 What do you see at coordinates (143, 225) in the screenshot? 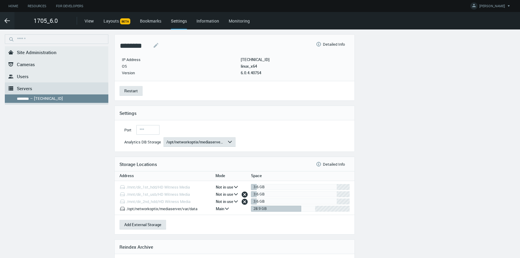
I see `button: Add External Storage` at bounding box center [143, 225].